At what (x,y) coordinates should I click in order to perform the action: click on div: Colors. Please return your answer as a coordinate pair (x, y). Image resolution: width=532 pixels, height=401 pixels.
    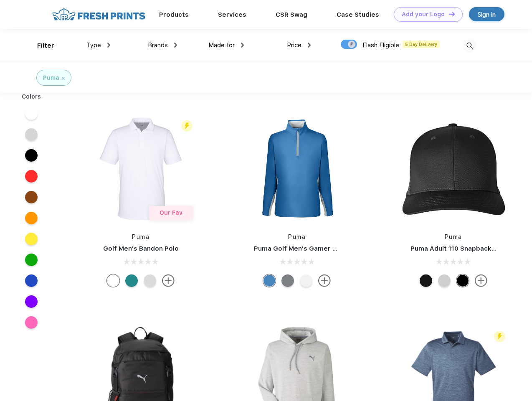
    Looking at the image, I should click on (31, 96).